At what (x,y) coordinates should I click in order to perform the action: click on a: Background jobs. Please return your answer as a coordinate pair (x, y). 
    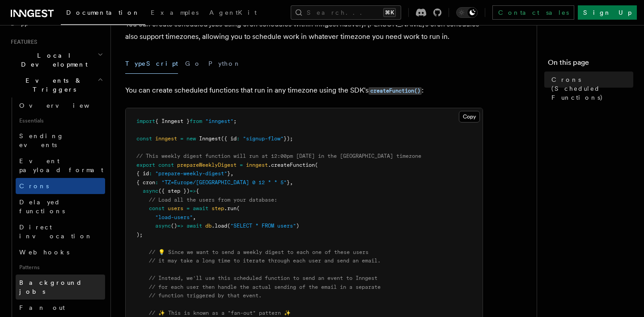
    Looking at the image, I should click on (60, 287).